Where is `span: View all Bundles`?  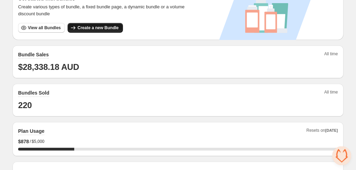 span: View all Bundles is located at coordinates (44, 28).